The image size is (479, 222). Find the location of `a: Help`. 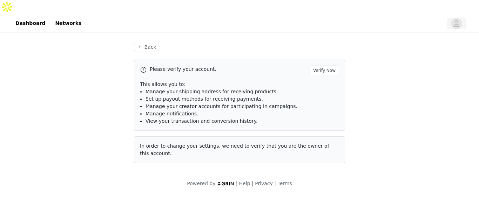

a: Help is located at coordinates (245, 183).